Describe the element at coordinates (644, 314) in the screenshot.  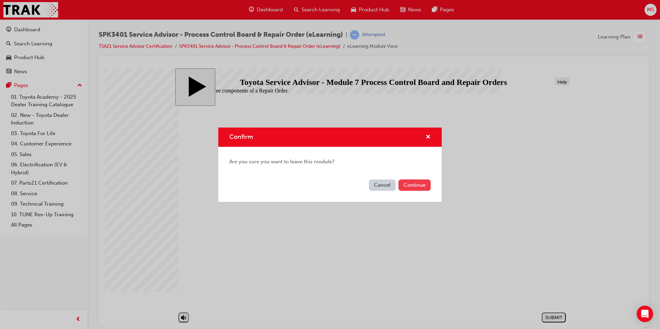
I see `div: Open Intercom Messenger` at that location.